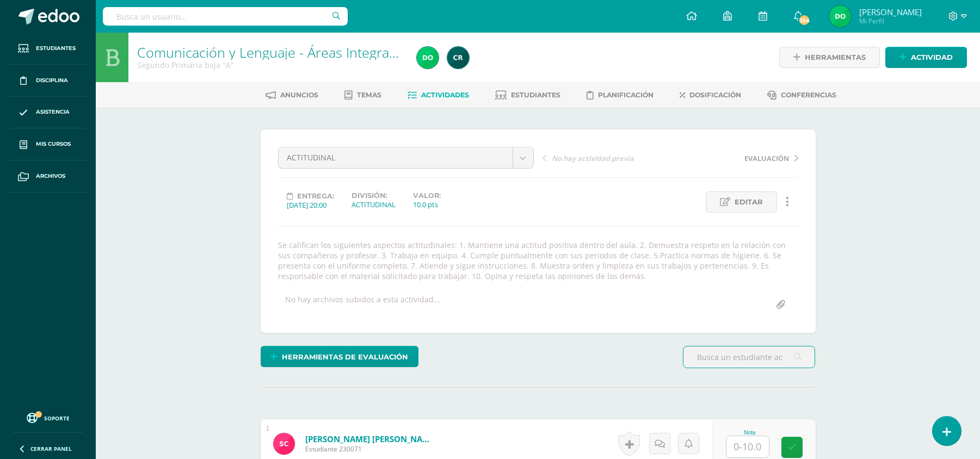 The height and width of the screenshot is (459, 980). I want to click on span: ACTITUDINAL, so click(396, 158).